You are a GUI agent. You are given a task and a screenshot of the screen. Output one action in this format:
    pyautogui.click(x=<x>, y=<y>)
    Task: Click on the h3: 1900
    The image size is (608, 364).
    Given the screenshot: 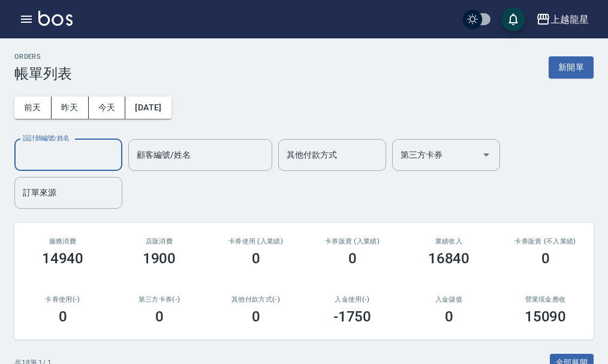 What is the action you would take?
    pyautogui.click(x=160, y=258)
    